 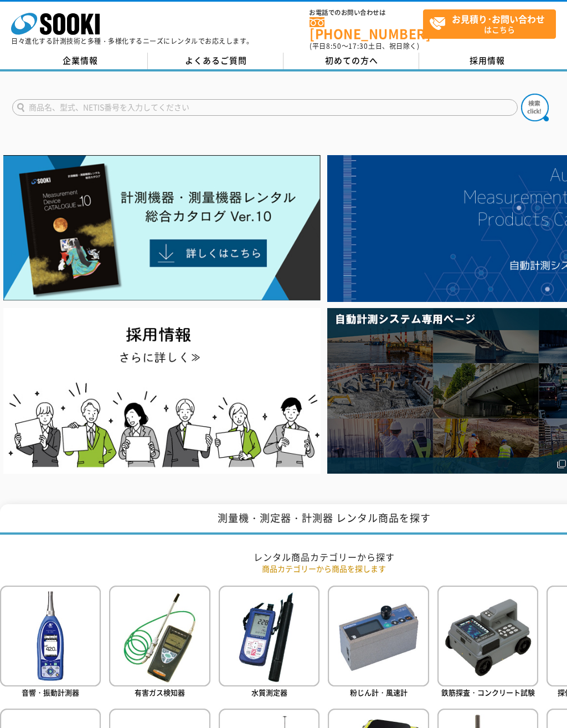 What do you see at coordinates (159, 636) in the screenshot?
I see `img: 有害ガス検知器` at bounding box center [159, 636].